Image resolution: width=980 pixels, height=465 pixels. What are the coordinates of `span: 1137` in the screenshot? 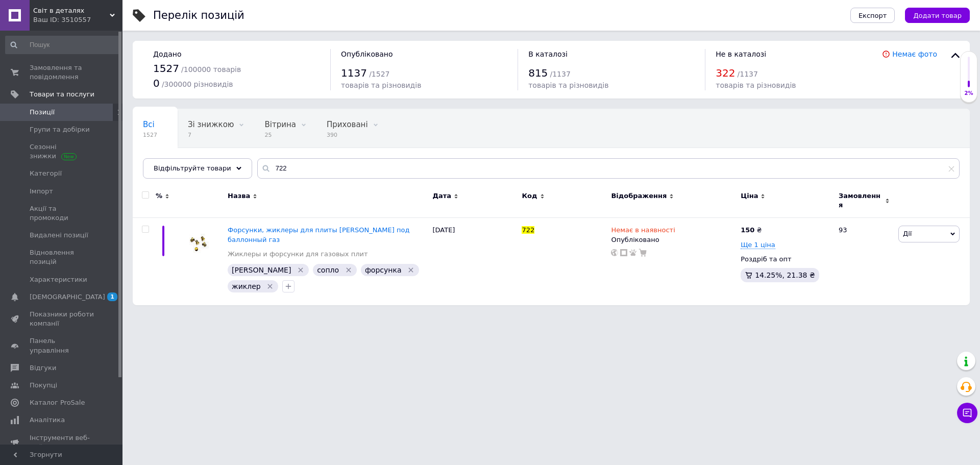 It's located at (354, 73).